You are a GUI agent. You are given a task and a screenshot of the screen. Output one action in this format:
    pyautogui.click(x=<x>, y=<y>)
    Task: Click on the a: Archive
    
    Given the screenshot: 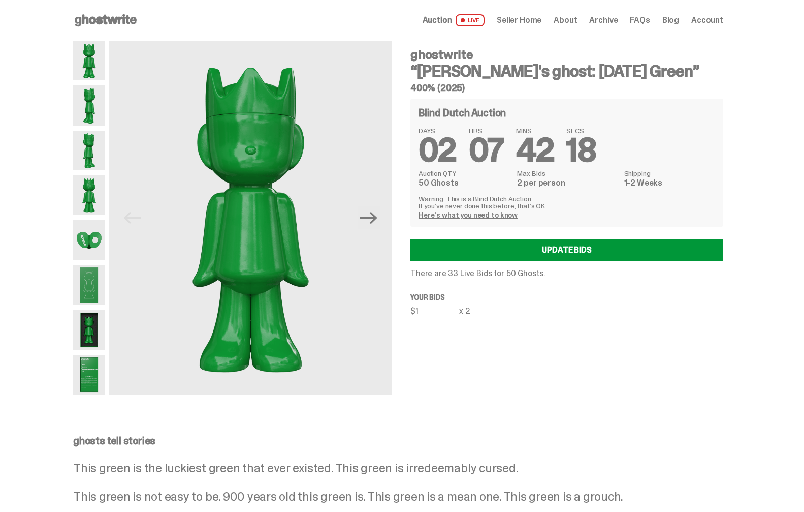 What is the action you would take?
    pyautogui.click(x=604, y=20)
    